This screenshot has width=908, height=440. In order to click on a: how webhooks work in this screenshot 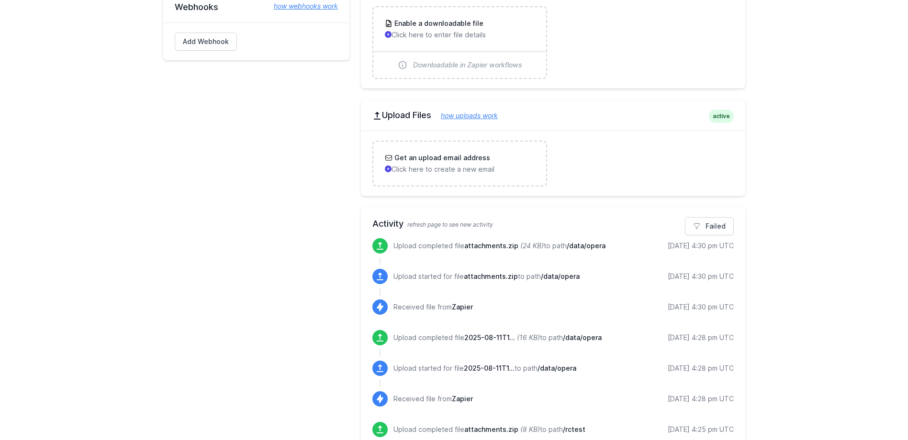, I will do `click(301, 6)`.